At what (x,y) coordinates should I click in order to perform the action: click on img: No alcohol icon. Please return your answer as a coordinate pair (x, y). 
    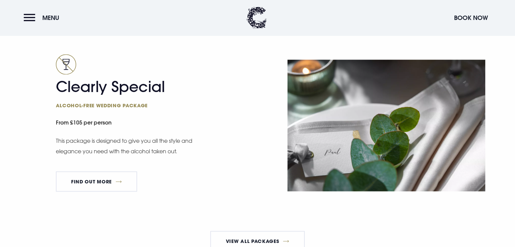
    Looking at the image, I should click on (66, 64).